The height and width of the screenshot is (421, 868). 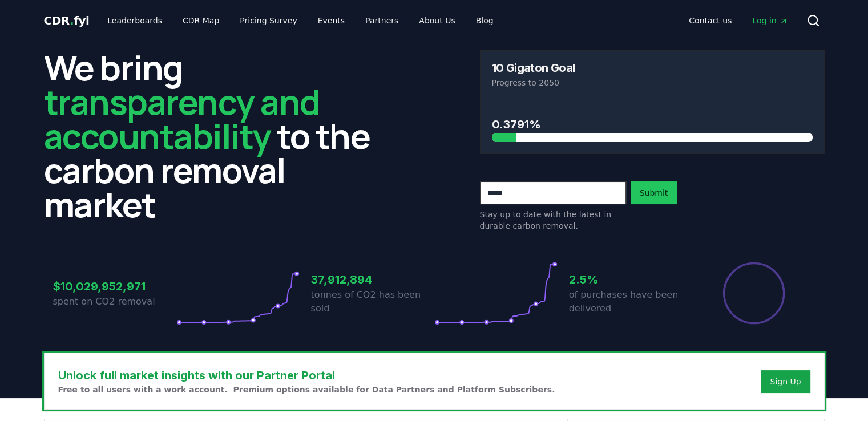 I want to click on a: CDR Map, so click(x=201, y=21).